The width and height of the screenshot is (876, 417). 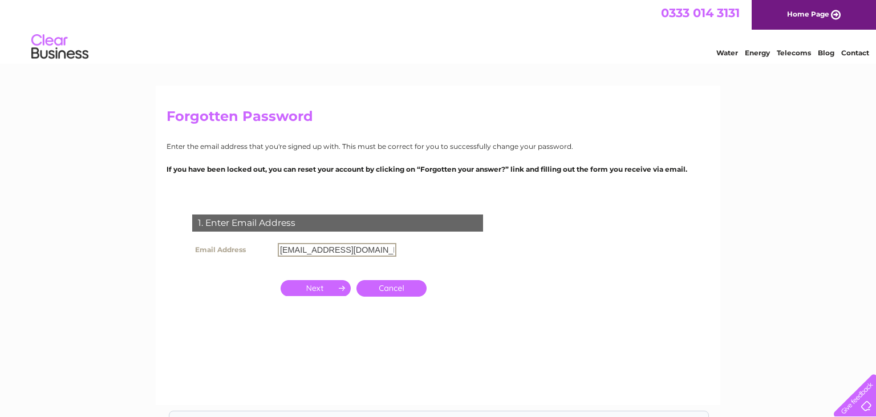 I want to click on p: Enter the email address that you're signed up with. This must be correct for you to successfully ..., so click(x=438, y=146).